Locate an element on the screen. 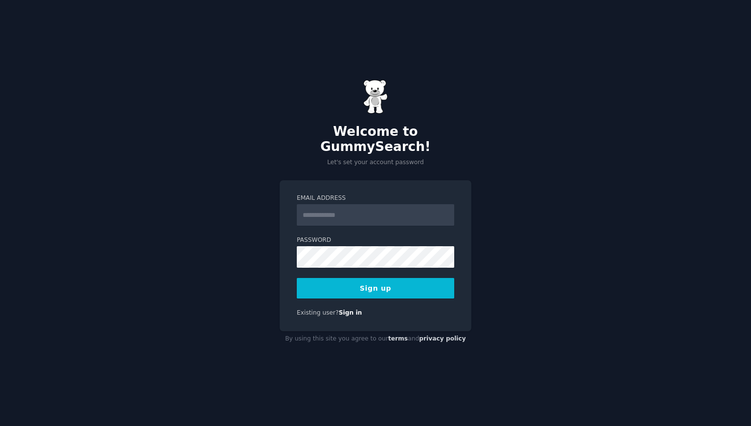  div: By using this site you agree to our and is located at coordinates (375, 339).